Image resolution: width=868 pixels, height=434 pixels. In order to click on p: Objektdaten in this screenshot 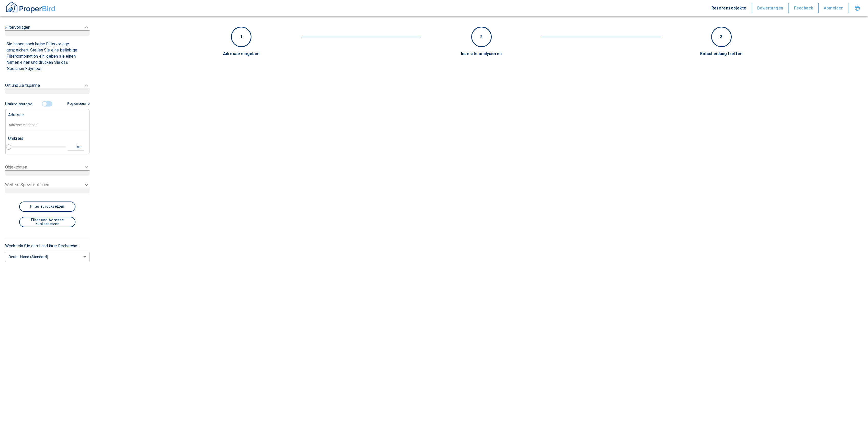, I will do `click(16, 167)`.